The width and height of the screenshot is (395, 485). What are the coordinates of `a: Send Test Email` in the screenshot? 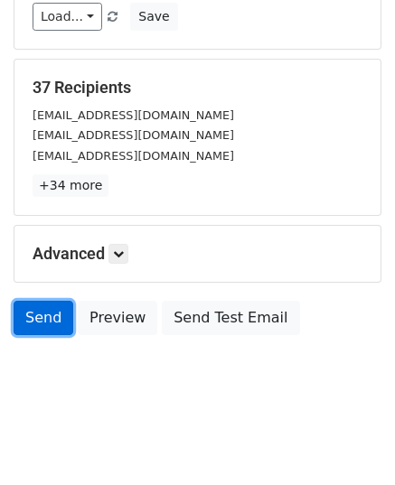 It's located at (231, 318).